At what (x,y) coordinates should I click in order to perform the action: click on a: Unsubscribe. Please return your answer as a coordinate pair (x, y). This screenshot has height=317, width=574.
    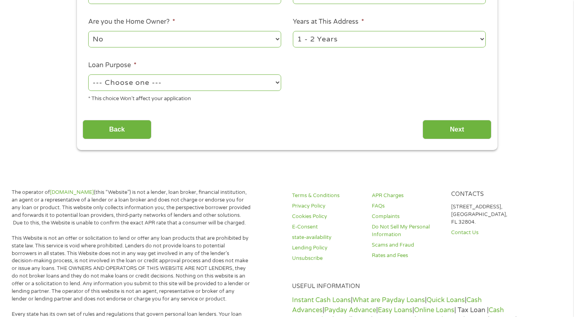
    Looking at the image, I should click on (327, 259).